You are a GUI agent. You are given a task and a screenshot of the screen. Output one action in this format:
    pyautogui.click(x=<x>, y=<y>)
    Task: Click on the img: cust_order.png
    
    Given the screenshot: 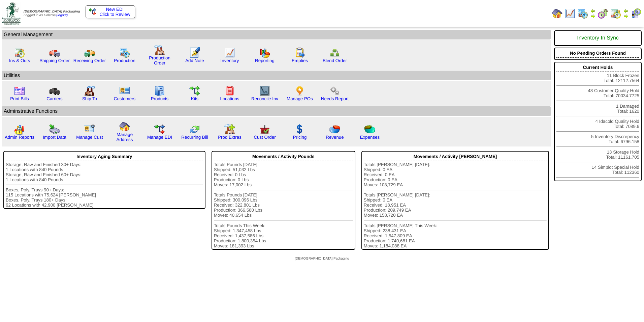 What is the action you would take?
    pyautogui.click(x=264, y=129)
    